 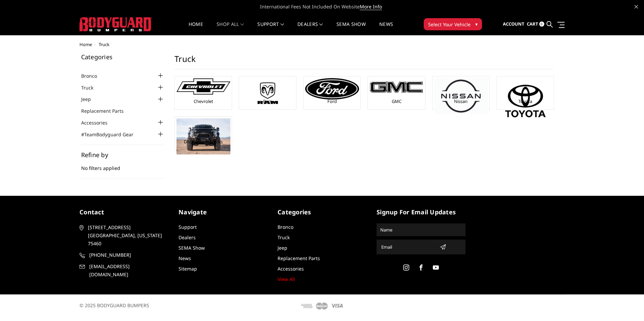 I want to click on h5: signup for email updates, so click(x=421, y=212).